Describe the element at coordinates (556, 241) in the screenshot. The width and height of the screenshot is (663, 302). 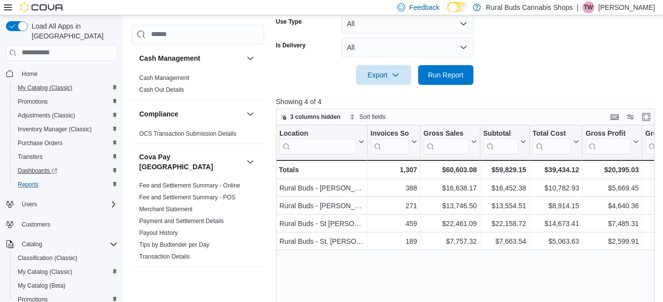
I see `div: $5,063.63` at that location.